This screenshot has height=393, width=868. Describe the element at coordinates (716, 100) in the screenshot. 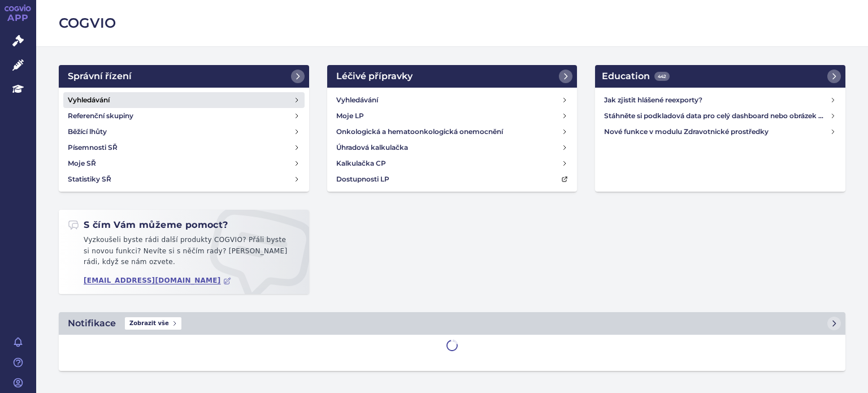

I see `h4: Jak zjistit hlášené reexporty?` at that location.